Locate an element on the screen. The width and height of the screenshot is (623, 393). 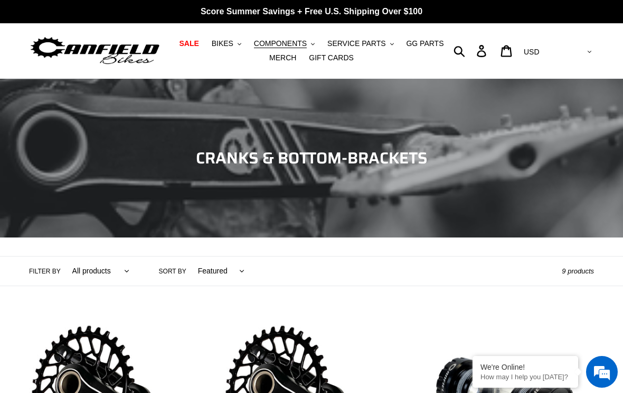
p: How may I help you today? is located at coordinates (526, 376).